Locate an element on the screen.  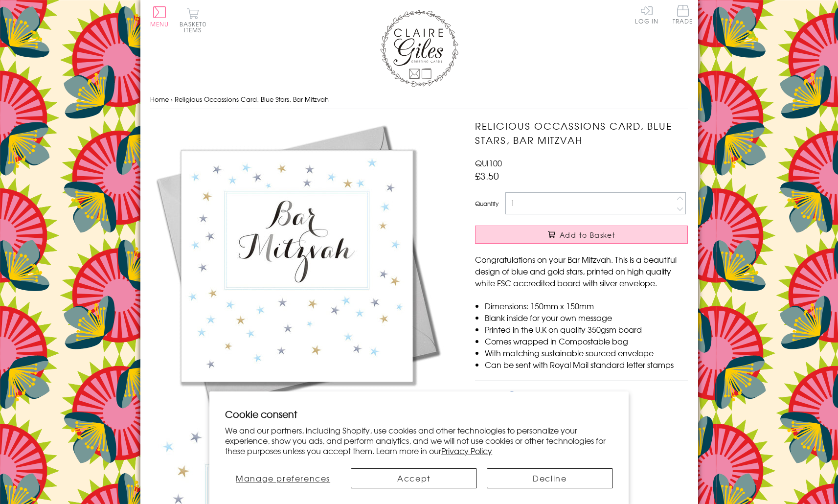
li: With matching sustainable sourced envelope is located at coordinates (586, 353).